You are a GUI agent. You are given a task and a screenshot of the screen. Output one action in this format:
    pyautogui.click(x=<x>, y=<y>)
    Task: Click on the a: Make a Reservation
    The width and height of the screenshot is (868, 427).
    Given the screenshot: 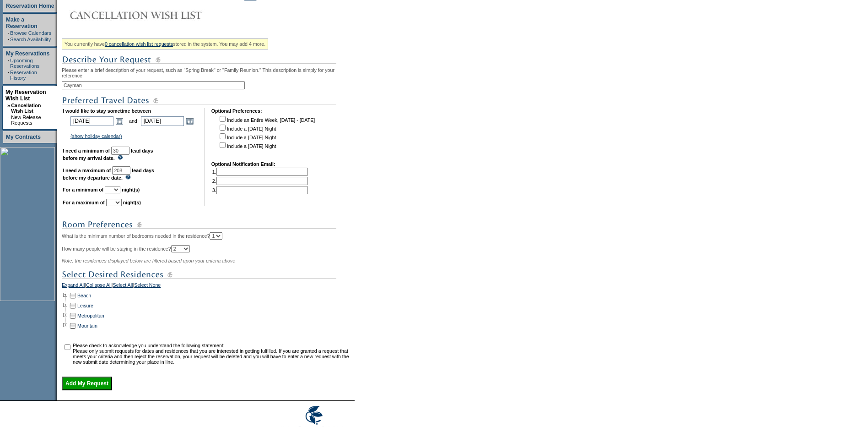 What is the action you would take?
    pyautogui.click(x=22, y=23)
    